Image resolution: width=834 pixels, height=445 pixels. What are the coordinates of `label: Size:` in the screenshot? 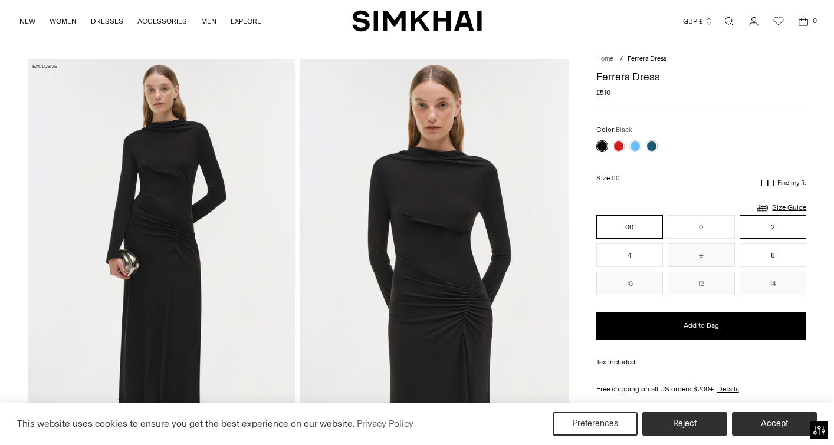 It's located at (608, 178).